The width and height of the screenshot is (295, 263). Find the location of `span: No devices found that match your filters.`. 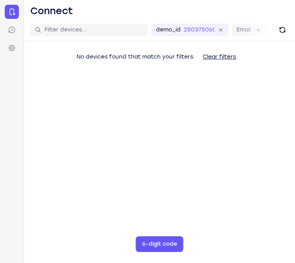

span: No devices found that match your filters. is located at coordinates (136, 57).